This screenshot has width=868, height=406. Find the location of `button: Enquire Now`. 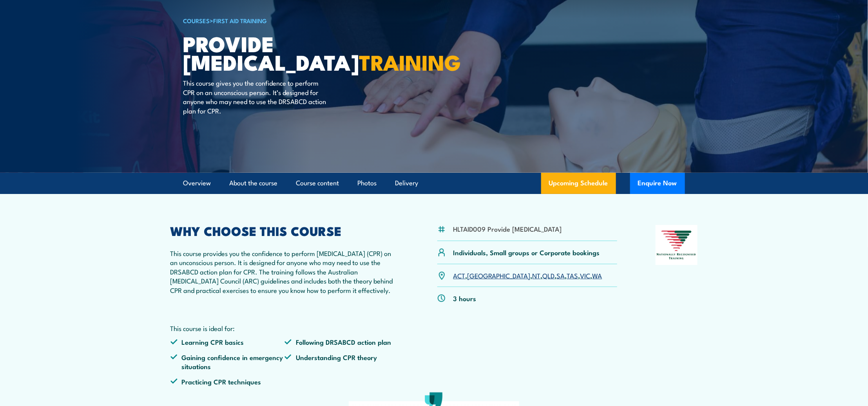

button: Enquire Now is located at coordinates (658, 183).